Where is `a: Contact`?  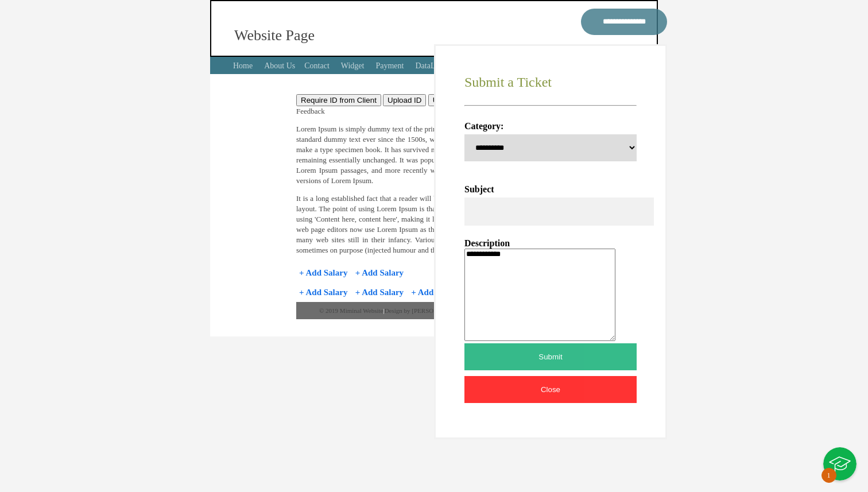
a: Contact is located at coordinates (317, 65).